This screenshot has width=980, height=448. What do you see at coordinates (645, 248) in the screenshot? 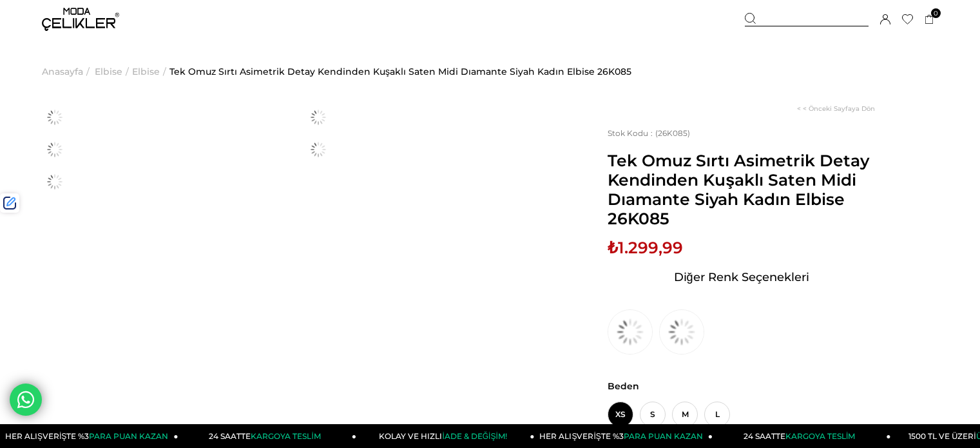
I see `span: ₺1.299,99` at bounding box center [645, 248].